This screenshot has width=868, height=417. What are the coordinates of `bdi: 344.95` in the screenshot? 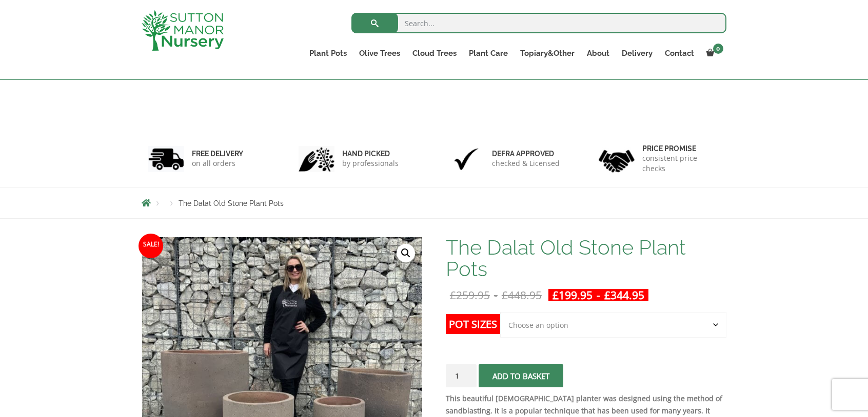 It's located at (624, 295).